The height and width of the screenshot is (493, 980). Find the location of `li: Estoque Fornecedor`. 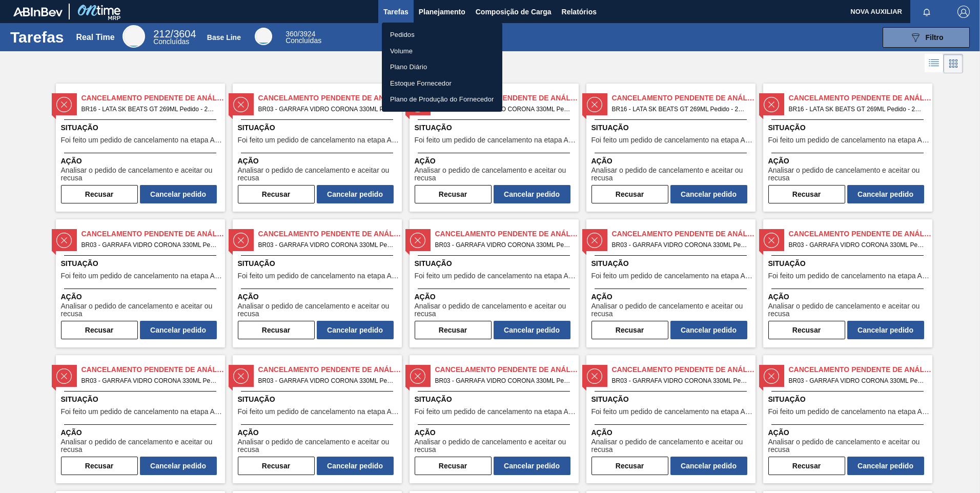

li: Estoque Fornecedor is located at coordinates (442, 83).